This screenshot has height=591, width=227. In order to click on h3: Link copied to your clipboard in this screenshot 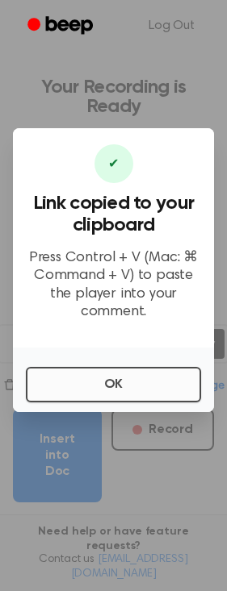, I will do `click(113, 215)`.